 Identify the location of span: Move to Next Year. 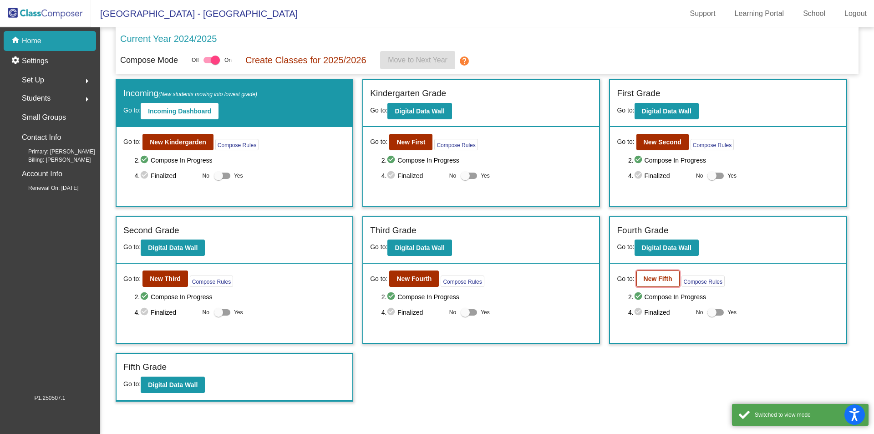
(418, 60).